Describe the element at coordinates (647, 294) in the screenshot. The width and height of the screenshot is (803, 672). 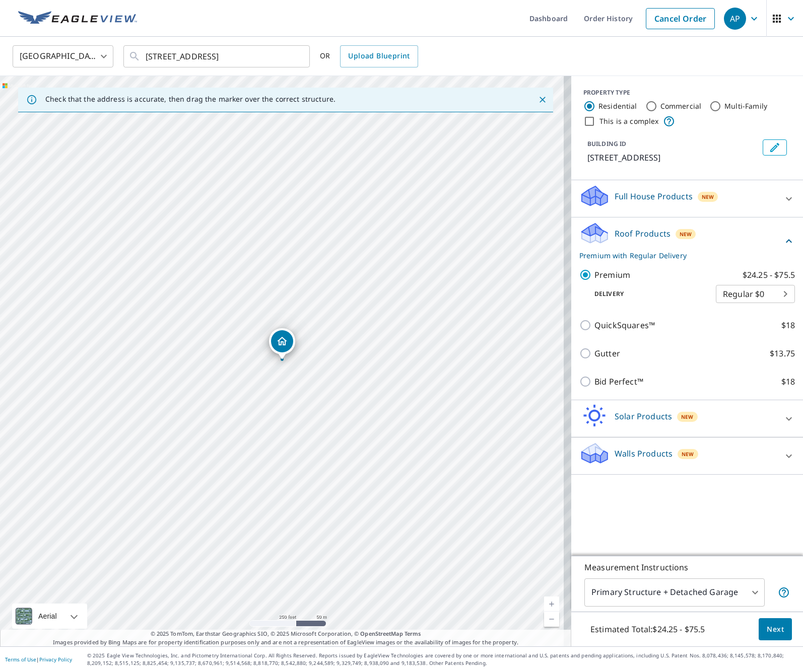
I see `p: Delivery` at that location.